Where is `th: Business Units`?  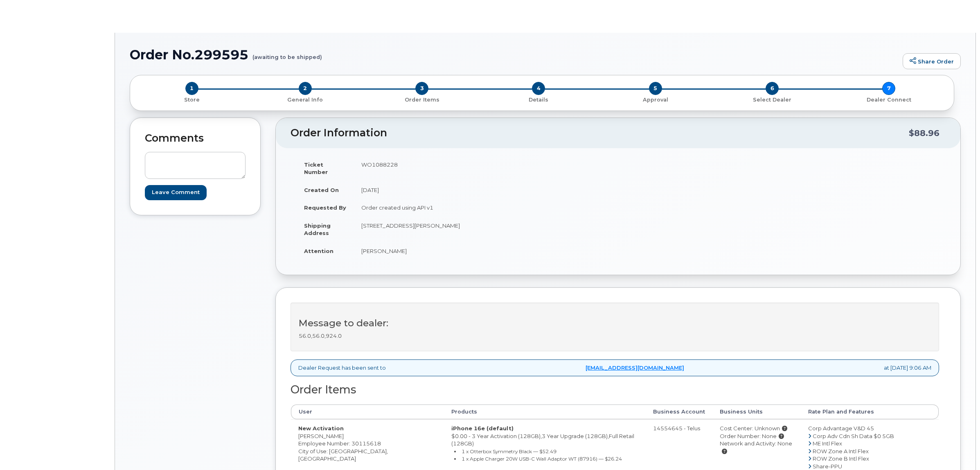
th: Business Units is located at coordinates (757, 412).